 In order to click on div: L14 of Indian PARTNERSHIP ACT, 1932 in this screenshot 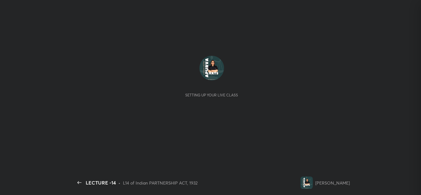, I will do `click(160, 183)`.